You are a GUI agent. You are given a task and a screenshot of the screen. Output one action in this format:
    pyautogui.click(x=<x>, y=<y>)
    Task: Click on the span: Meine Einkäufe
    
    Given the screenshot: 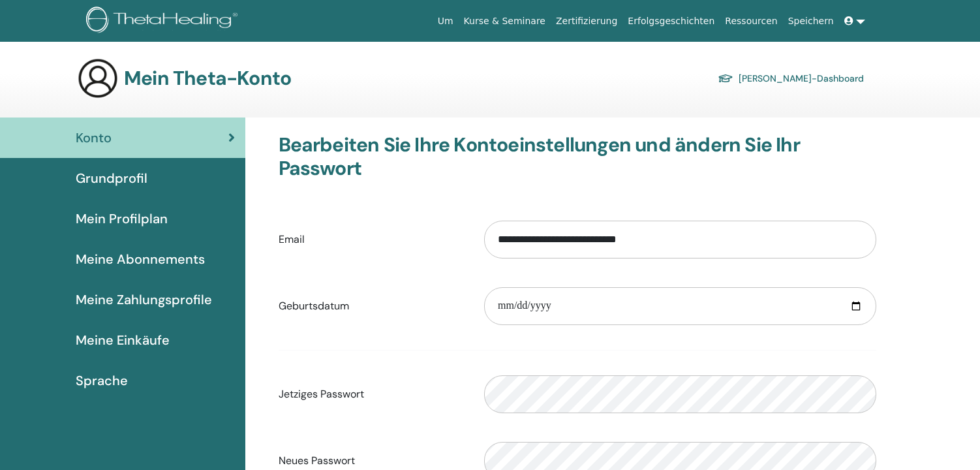 What is the action you would take?
    pyautogui.click(x=123, y=339)
    